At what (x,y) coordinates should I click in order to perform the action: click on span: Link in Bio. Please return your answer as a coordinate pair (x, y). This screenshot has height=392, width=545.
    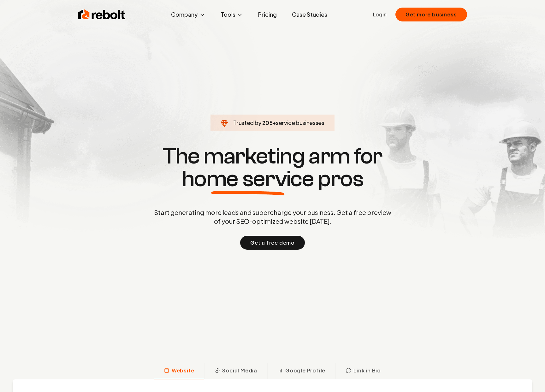
    Looking at the image, I should click on (367, 370).